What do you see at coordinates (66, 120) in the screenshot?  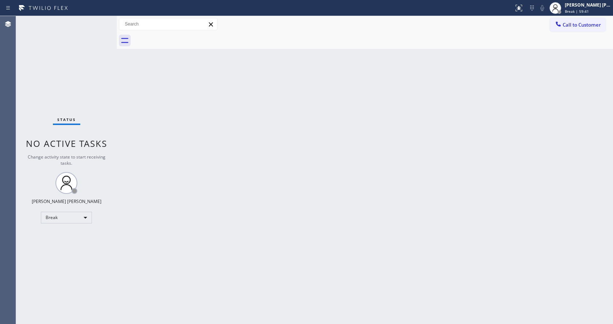 I see `span: Status` at bounding box center [66, 120].